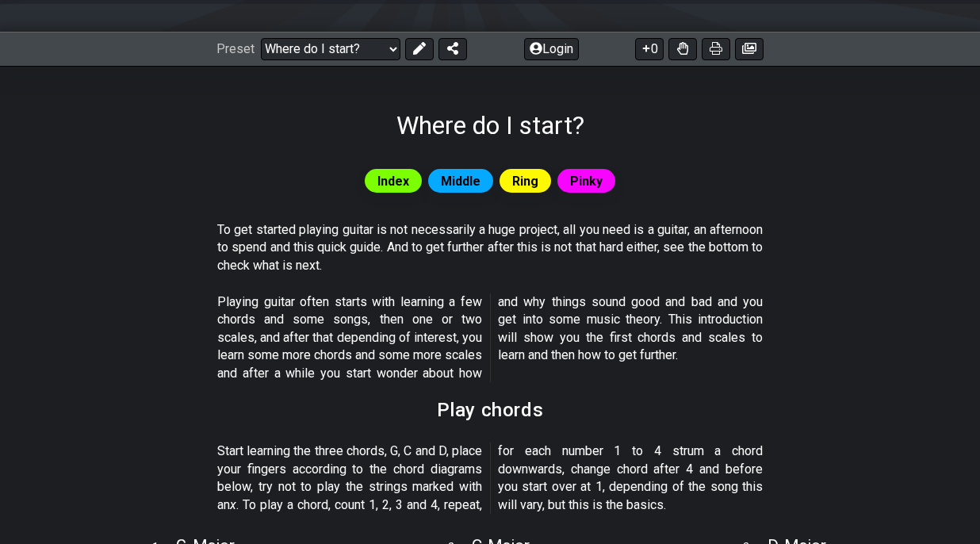 The width and height of the screenshot is (980, 544). I want to click on span: Ring, so click(525, 180).